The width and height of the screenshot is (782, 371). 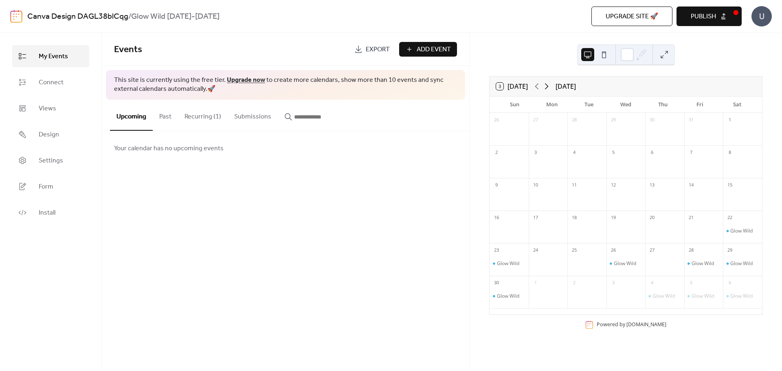 What do you see at coordinates (729, 185) in the screenshot?
I see `div: 15` at bounding box center [729, 185].